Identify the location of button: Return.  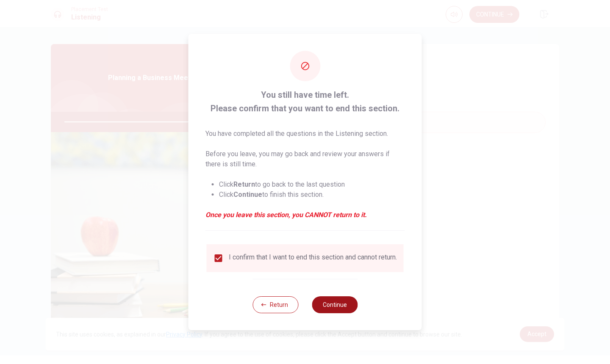
(275, 305).